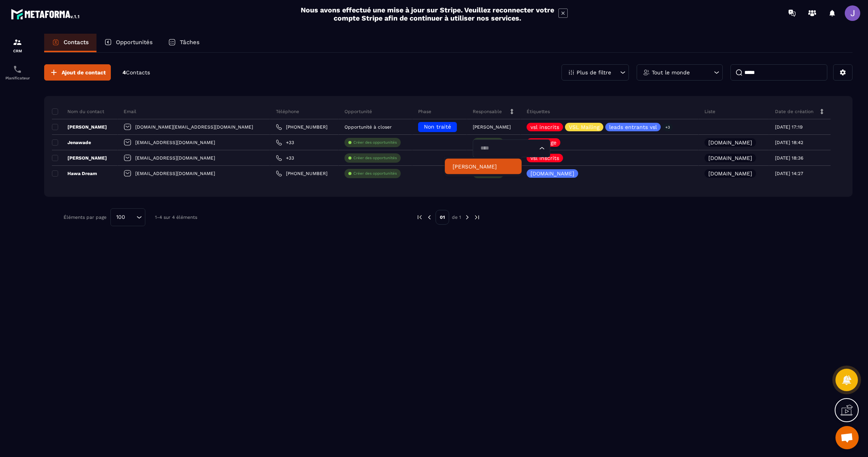 The image size is (868, 457). What do you see at coordinates (138, 72) in the screenshot?
I see `span: Contacts` at bounding box center [138, 72].